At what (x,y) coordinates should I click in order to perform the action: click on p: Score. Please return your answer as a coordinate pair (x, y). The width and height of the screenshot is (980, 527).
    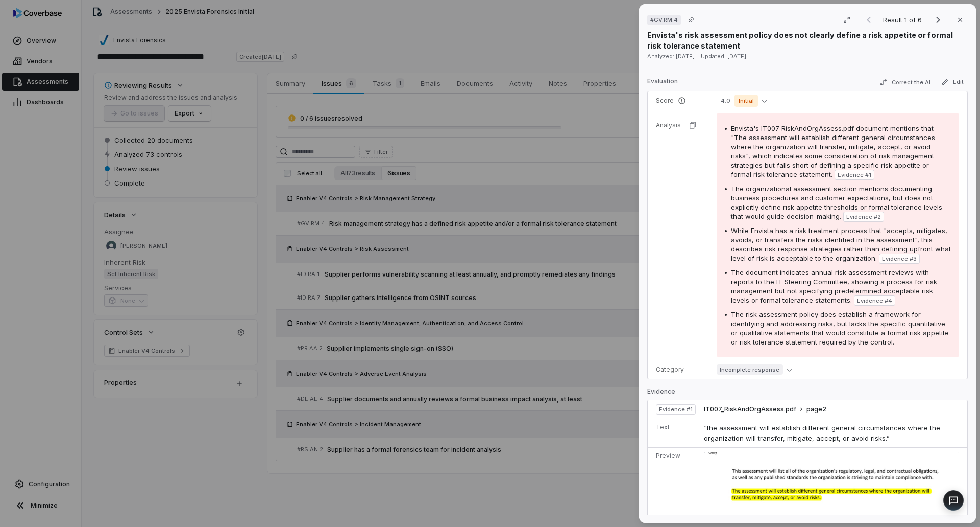
    Looking at the image, I should click on (680, 101).